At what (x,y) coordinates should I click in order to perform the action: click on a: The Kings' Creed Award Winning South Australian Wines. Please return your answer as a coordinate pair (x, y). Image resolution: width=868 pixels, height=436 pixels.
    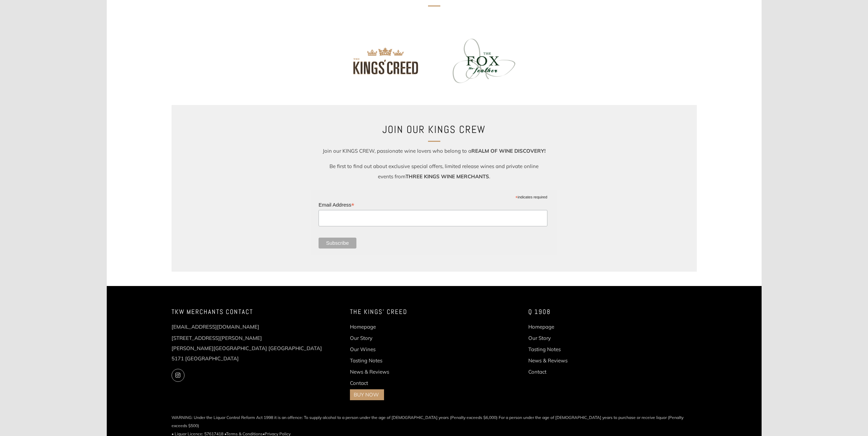
    Looking at the image, I should click on (384, 61).